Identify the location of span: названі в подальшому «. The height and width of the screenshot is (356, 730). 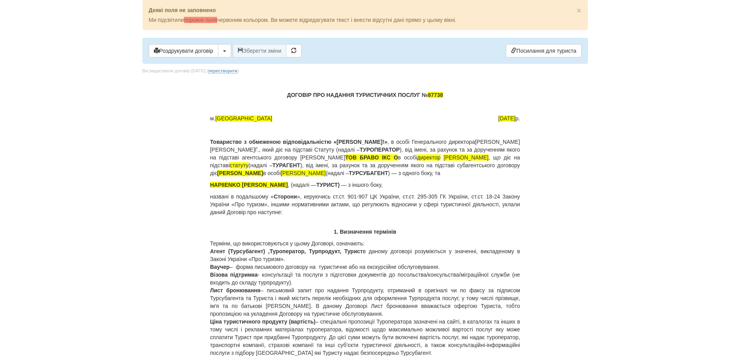
(242, 196).